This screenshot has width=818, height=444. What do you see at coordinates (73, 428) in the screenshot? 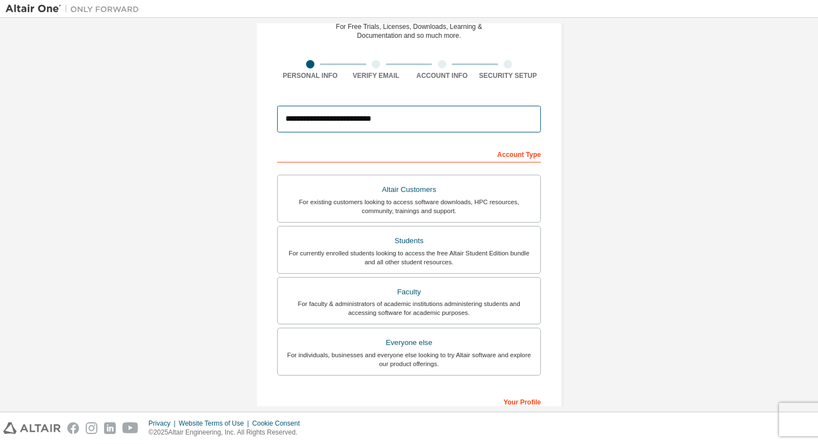
I see `img: facebook.svg` at bounding box center [73, 428].